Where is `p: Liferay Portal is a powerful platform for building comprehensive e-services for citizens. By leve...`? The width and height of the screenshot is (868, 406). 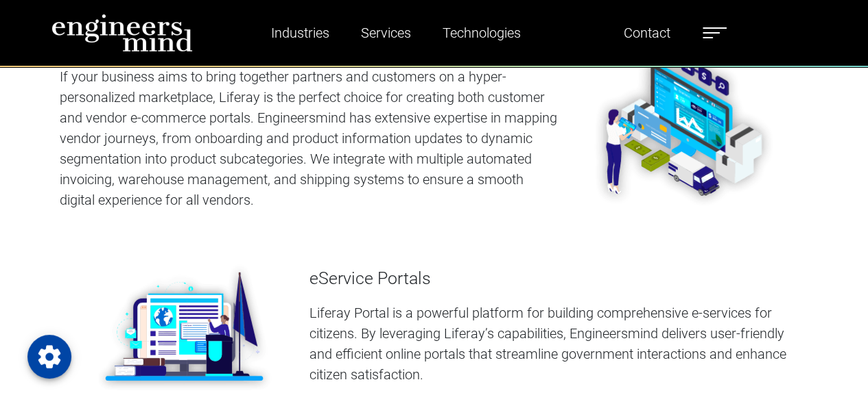
p: Liferay Portal is a powerful platform for building comprehensive e-services for citizens. By leve... is located at coordinates (559, 344).